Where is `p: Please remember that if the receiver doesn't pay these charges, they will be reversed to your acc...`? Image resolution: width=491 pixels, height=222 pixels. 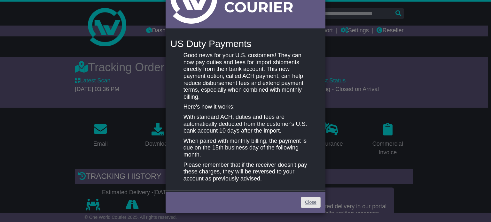 p: Please remember that if the receiver doesn't pay these charges, they will be reversed to your acc... is located at coordinates (246, 172).